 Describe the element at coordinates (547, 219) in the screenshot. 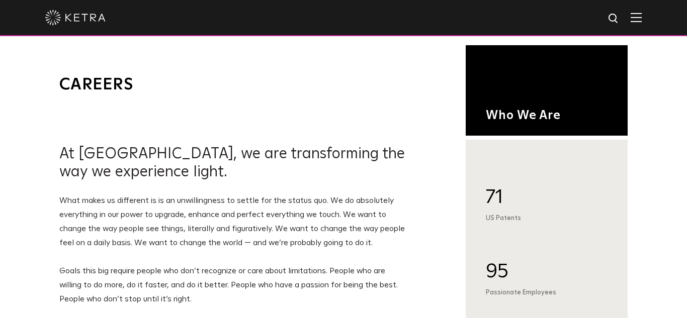

I see `div: US Patents` at that location.